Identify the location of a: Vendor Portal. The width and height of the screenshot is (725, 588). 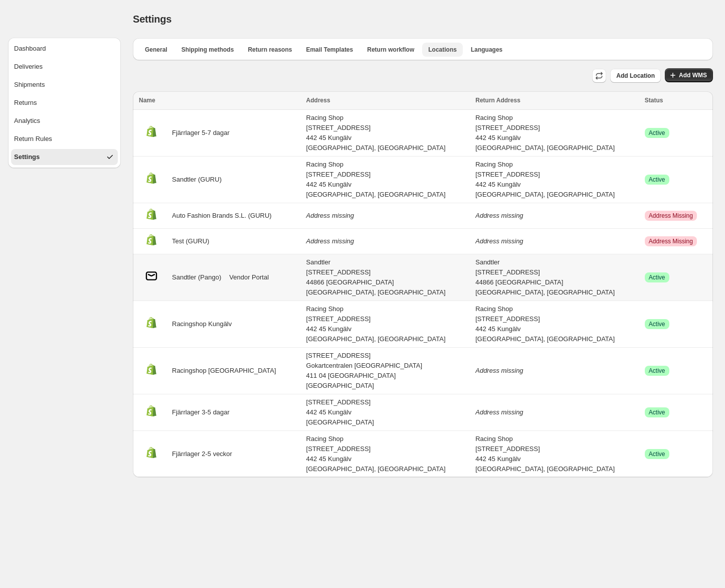
(248, 277).